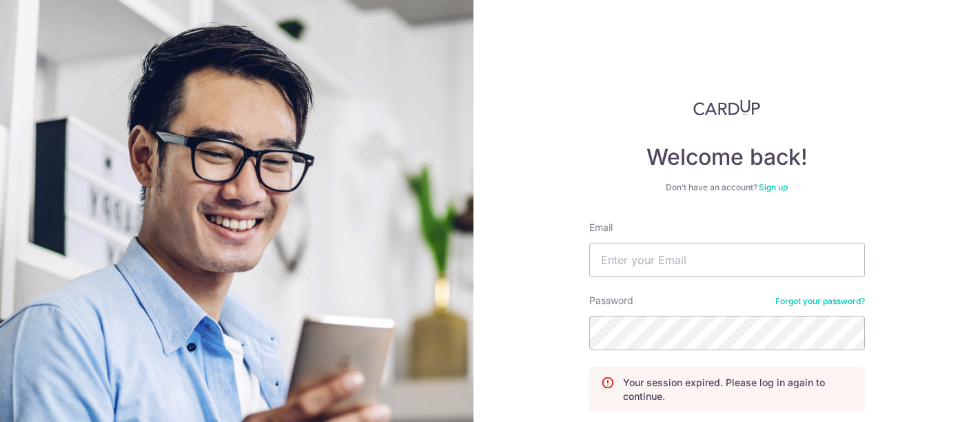 The height and width of the screenshot is (422, 980). I want to click on img: CardUp Logo, so click(727, 107).